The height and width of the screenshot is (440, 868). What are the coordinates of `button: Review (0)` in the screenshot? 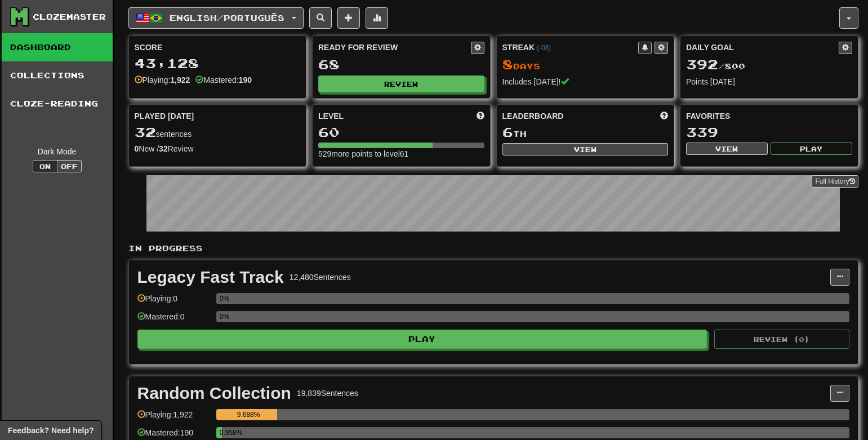 It's located at (782, 339).